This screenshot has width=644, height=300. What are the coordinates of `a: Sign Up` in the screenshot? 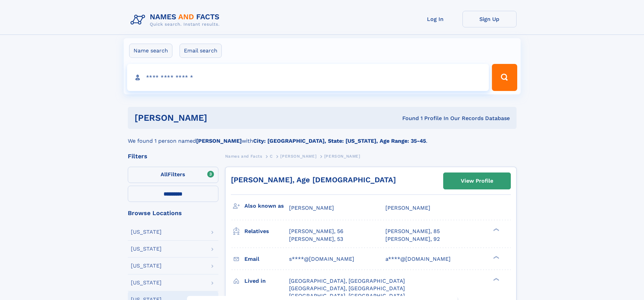 It's located at (490, 19).